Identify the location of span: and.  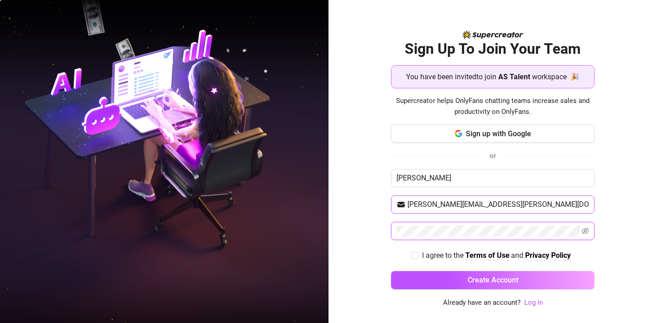
(518, 255).